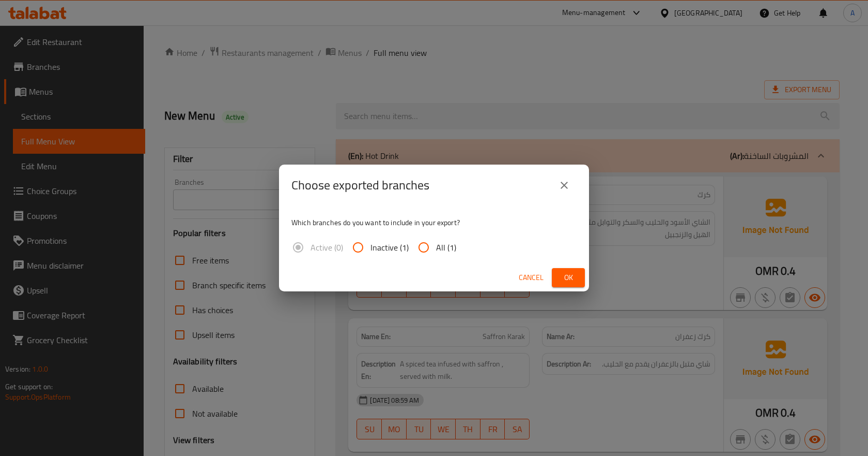 This screenshot has width=868, height=456. I want to click on span: Cancel, so click(531, 277).